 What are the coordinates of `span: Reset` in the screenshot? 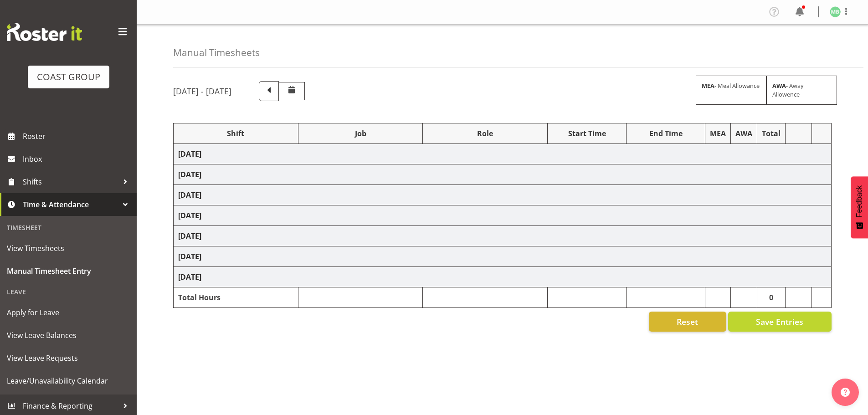 It's located at (687, 322).